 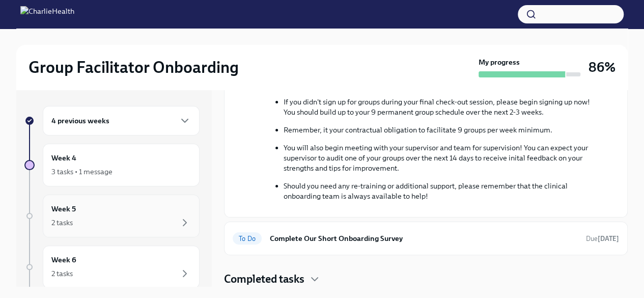 I want to click on h6: Week 6, so click(x=64, y=260).